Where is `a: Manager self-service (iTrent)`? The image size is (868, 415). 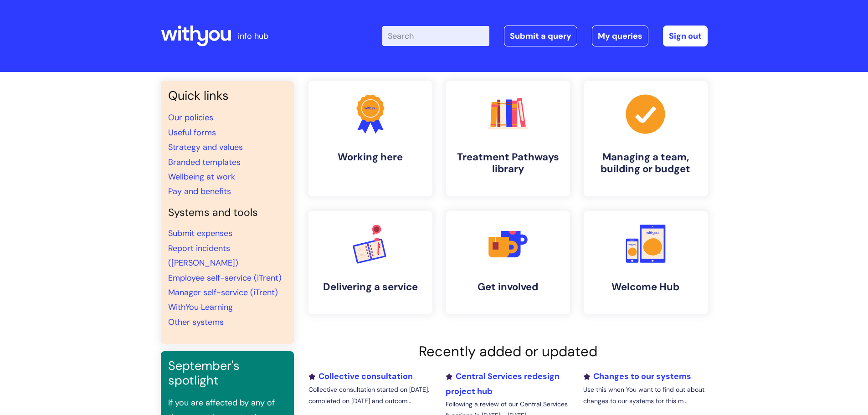
a: Manager self-service (iTrent) is located at coordinates (223, 293).